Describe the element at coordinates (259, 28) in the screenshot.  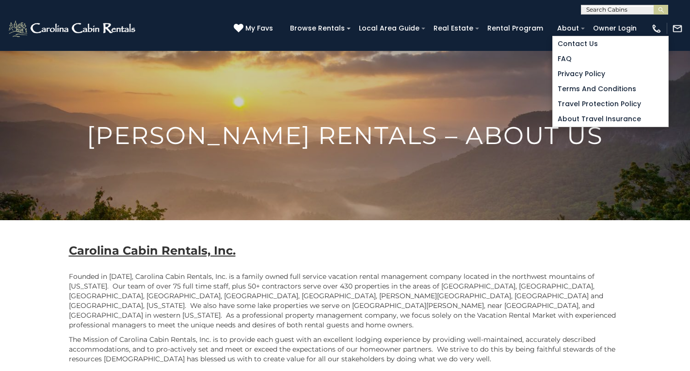
I see `span: My Favs` at that location.